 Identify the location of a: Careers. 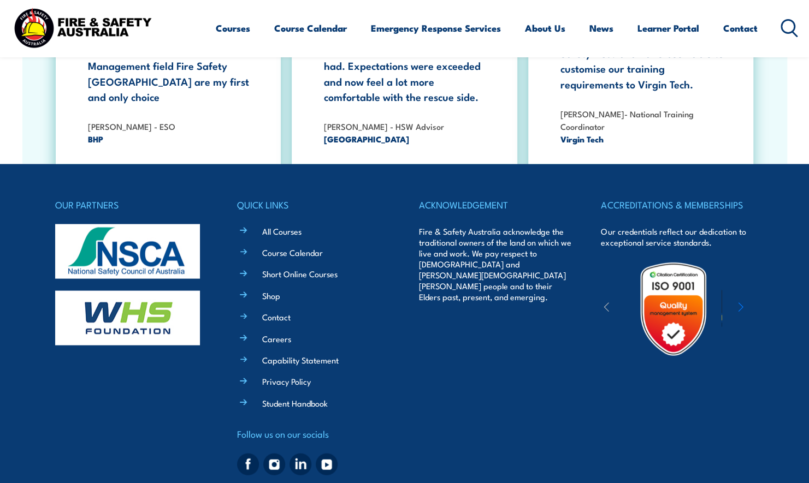
(276, 338).